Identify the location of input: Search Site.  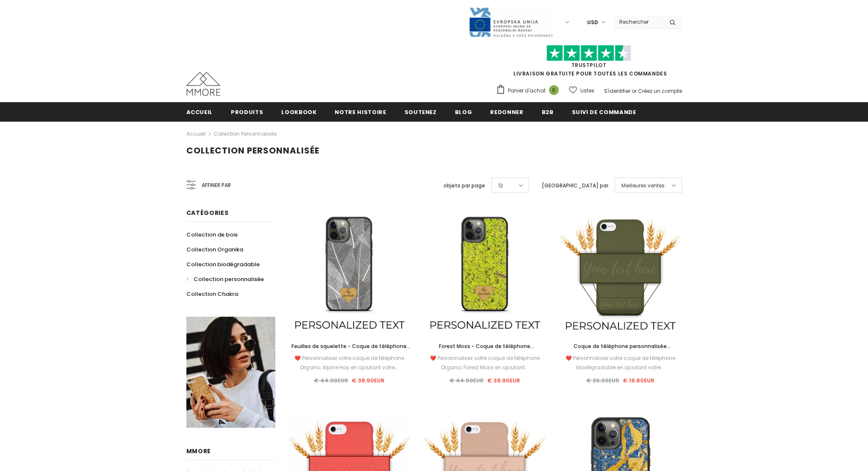
(638, 22).